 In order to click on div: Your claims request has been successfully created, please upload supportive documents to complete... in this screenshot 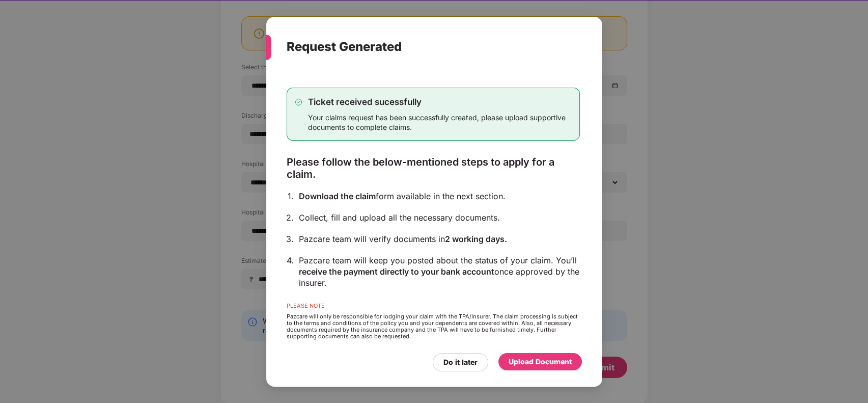, I will do `click(440, 122)`.